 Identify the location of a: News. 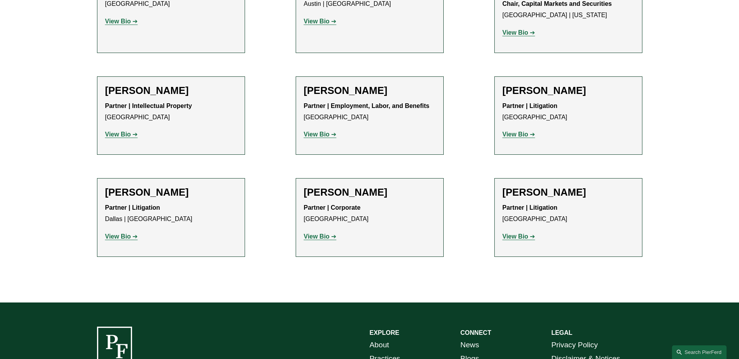
(470, 345).